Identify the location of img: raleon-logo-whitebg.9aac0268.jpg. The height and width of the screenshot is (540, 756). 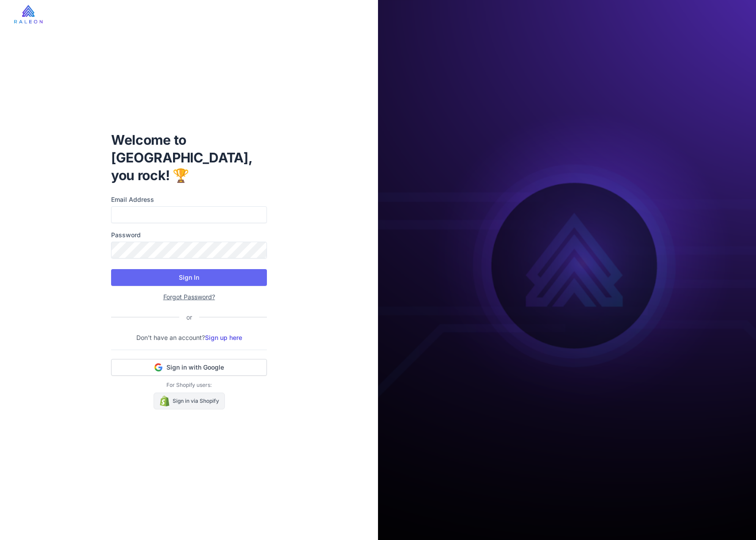
(29, 14).